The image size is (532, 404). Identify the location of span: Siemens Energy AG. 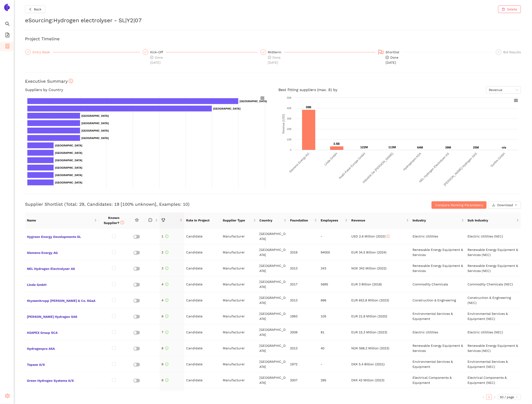
(62, 252).